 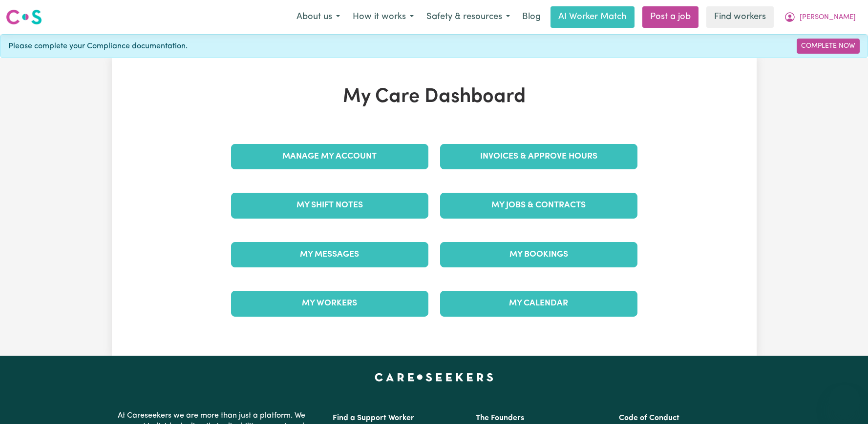 What do you see at coordinates (383, 17) in the screenshot?
I see `button: How it works` at bounding box center [383, 17].